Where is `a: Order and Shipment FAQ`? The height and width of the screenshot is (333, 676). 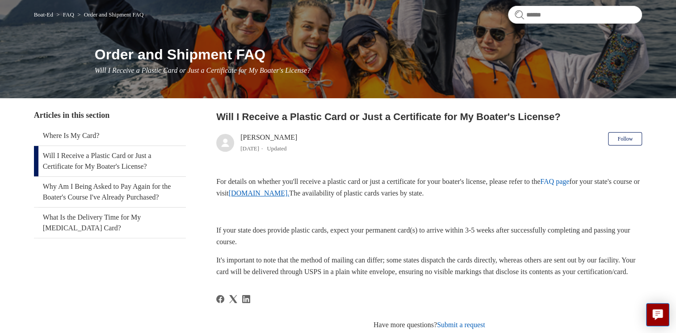 a: Order and Shipment FAQ is located at coordinates (114, 14).